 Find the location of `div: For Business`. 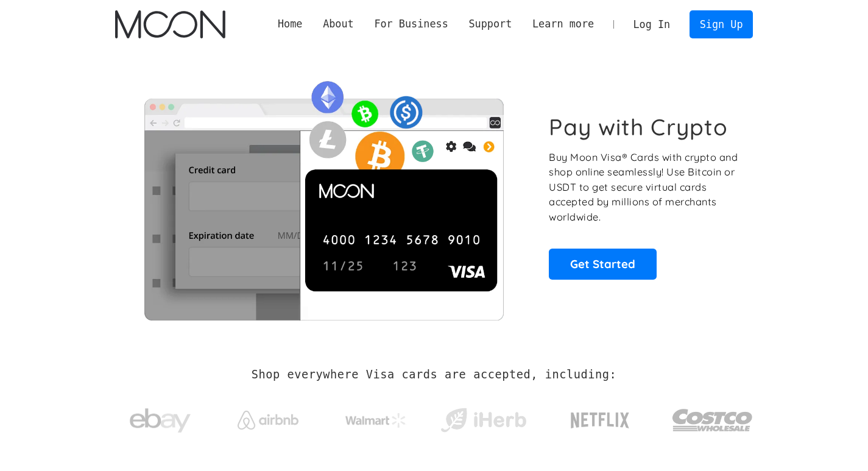

div: For Business is located at coordinates (411, 24).